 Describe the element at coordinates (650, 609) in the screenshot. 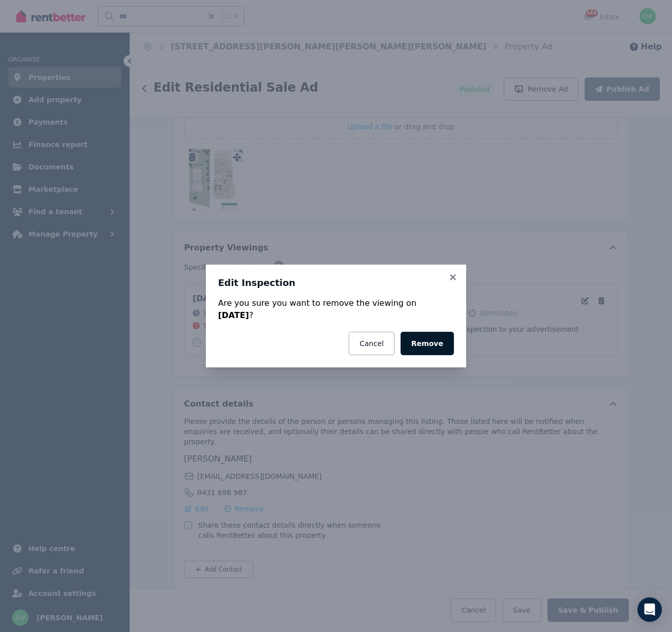

I see `div: Open Intercom Messenger` at that location.